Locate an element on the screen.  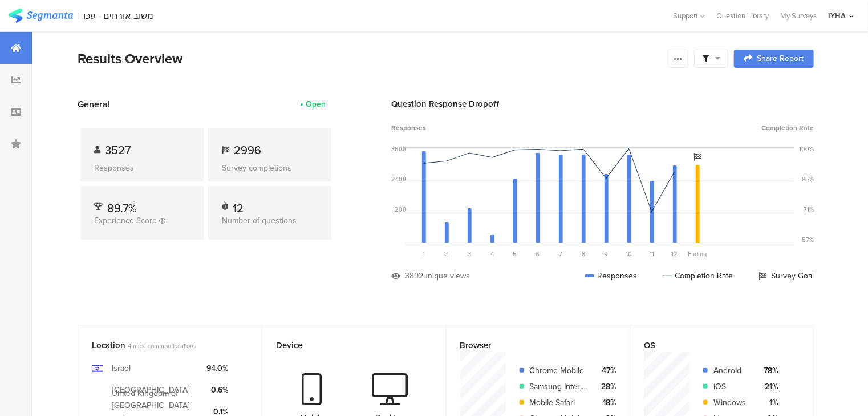
div: Ending is located at coordinates (697, 254).